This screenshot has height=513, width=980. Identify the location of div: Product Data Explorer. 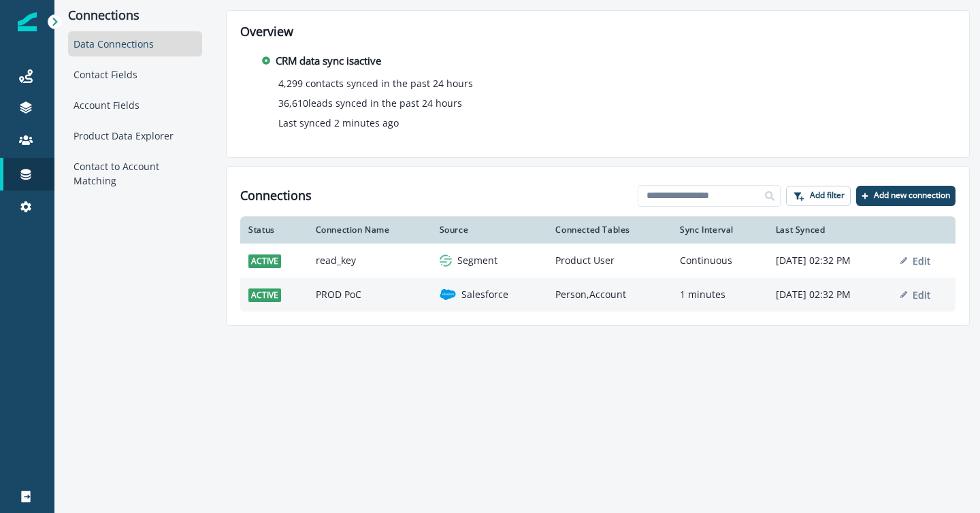
(135, 135).